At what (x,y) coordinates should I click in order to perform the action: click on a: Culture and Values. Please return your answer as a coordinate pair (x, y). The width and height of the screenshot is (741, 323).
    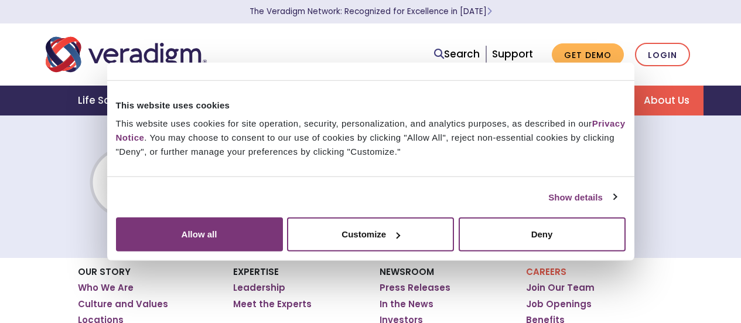
    Looking at the image, I should click on (123, 304).